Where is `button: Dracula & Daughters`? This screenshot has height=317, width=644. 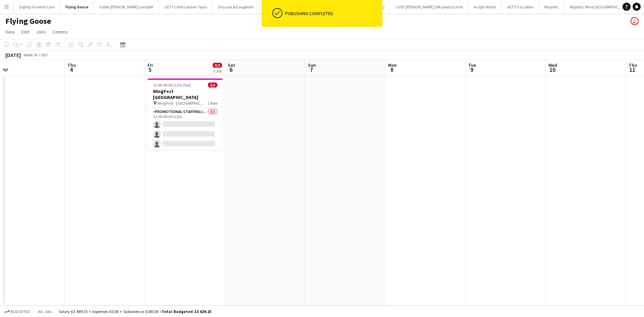
button: Dracula & Daughters is located at coordinates (236, 7).